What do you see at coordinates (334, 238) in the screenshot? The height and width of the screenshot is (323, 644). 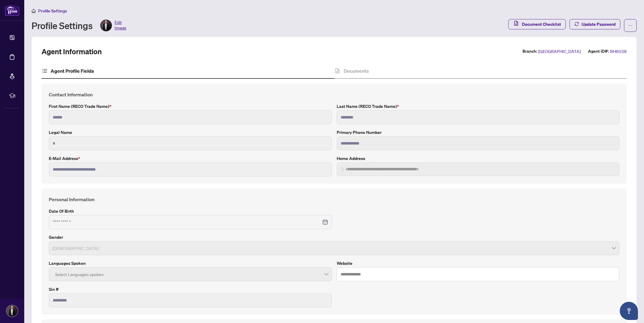 I see `label: Gender` at bounding box center [334, 238].